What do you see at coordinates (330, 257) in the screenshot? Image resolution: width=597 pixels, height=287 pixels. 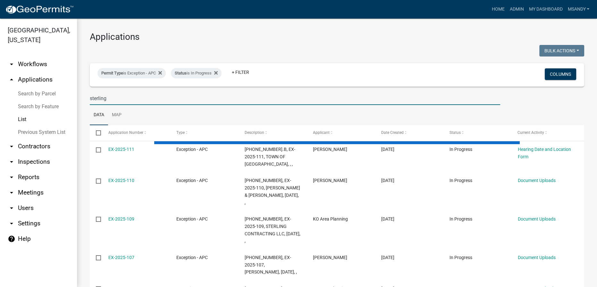 I see `span: Amy Troyer` at bounding box center [330, 257].